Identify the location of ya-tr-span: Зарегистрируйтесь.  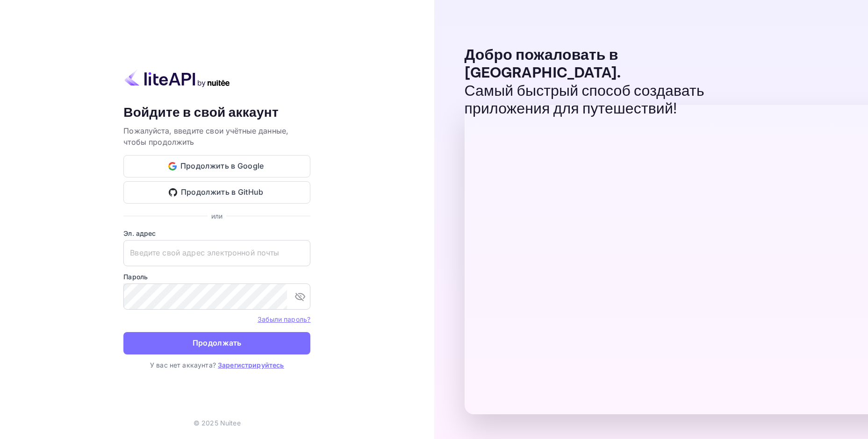
(251, 364).